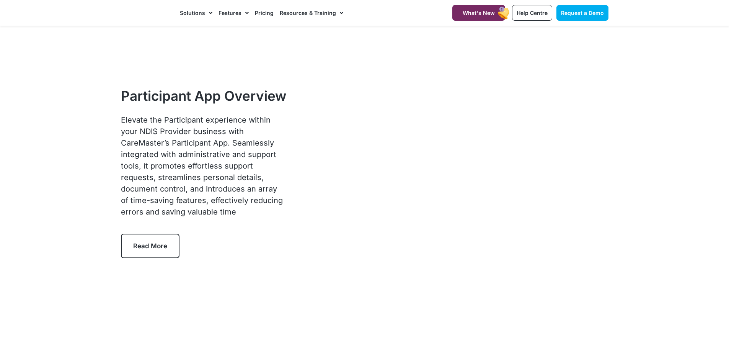 The image size is (729, 349). Describe the element at coordinates (202, 166) in the screenshot. I see `span: Elevate the Participant experience within your NDIS Provider business with CareMaster’s Participa...` at that location.